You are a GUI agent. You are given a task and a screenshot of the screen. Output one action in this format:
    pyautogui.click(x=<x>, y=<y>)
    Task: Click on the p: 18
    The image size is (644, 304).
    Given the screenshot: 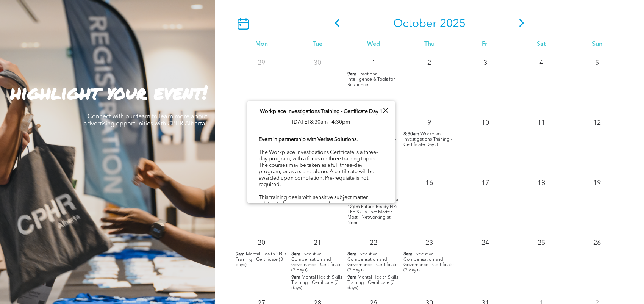 What is the action you would take?
    pyautogui.click(x=542, y=183)
    